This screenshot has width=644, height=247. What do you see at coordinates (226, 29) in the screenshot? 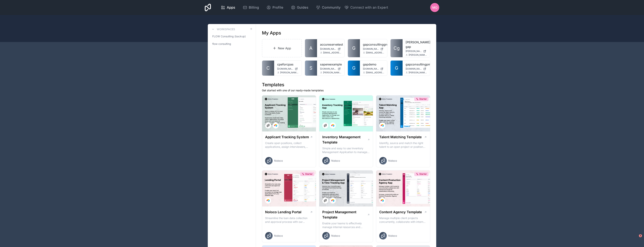
I see `h3: Workspaces` at bounding box center [226, 29].